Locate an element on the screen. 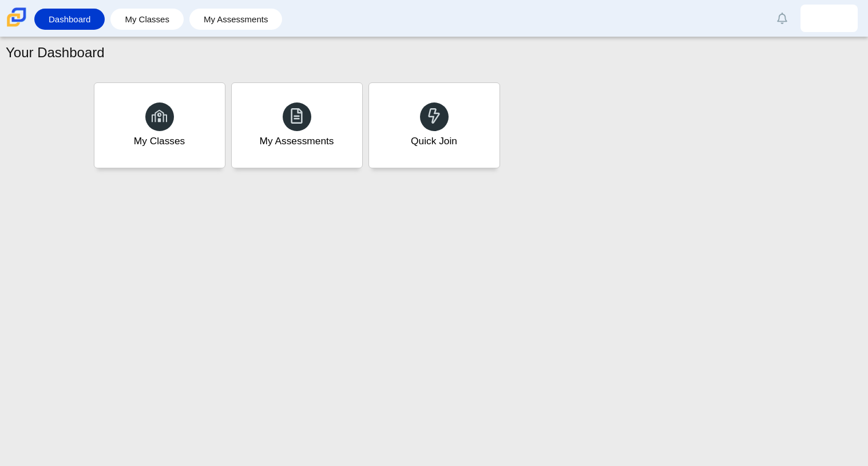 Image resolution: width=868 pixels, height=466 pixels. h1: Your Dashboard is located at coordinates (55, 53).